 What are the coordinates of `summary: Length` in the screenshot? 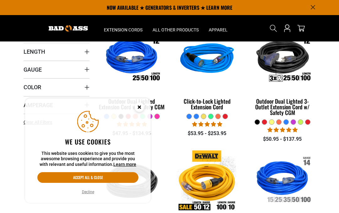 It's located at (57, 52).